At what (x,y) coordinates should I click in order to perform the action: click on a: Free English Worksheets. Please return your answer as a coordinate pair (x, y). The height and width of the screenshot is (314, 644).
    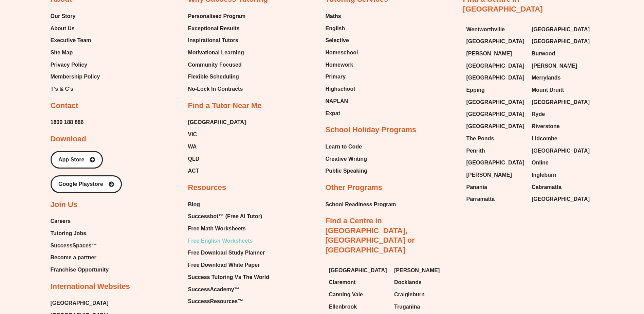
    Looking at the image, I should click on (229, 241).